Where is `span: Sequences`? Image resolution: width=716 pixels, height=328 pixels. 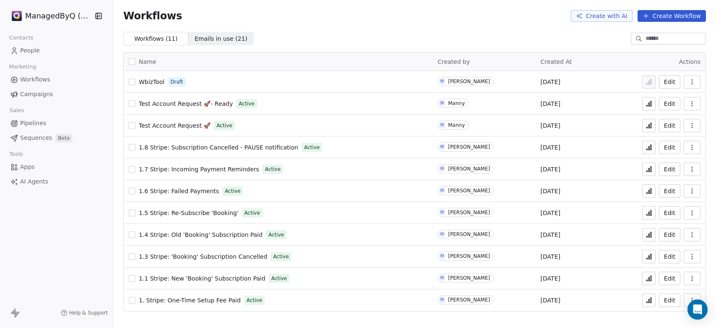
span: Sequences is located at coordinates (36, 138).